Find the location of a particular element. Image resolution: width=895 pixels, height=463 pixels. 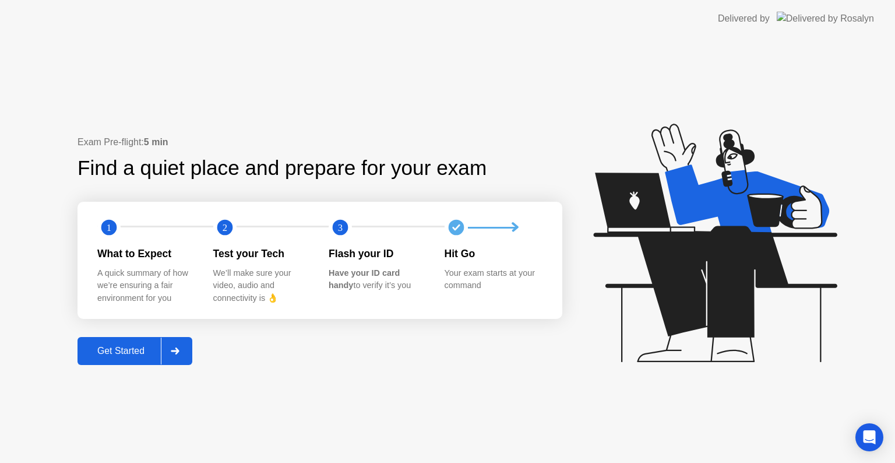

b: 5 min is located at coordinates (156, 142).